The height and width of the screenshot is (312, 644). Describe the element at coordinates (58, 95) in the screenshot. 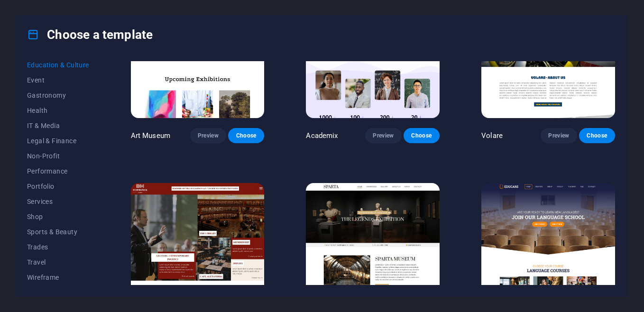

I see `button: Gastronomy` at that location.